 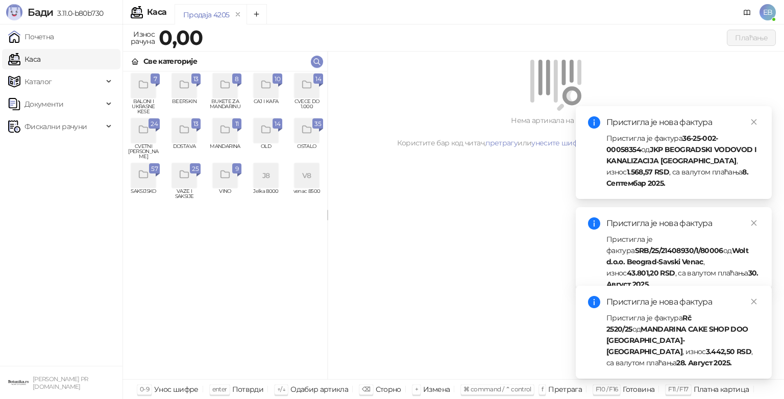 I want to click on div: Износ рачуна, so click(x=142, y=38).